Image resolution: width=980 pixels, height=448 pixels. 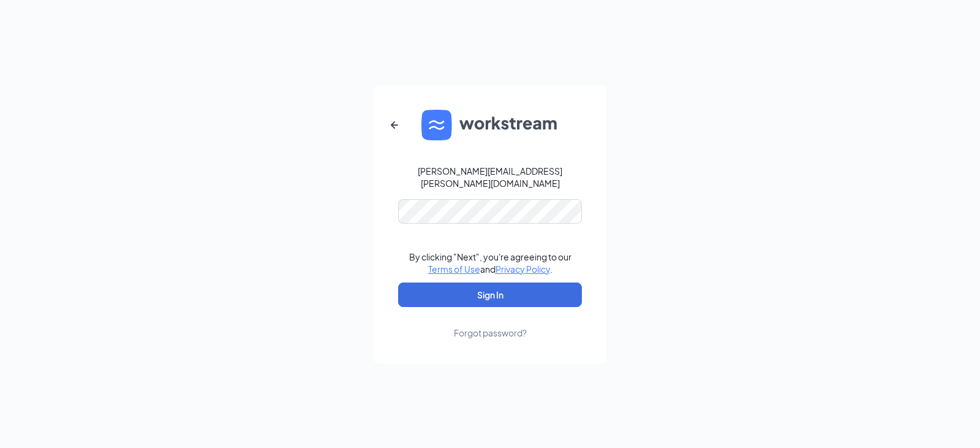 I want to click on a: Terms of Use, so click(x=454, y=269).